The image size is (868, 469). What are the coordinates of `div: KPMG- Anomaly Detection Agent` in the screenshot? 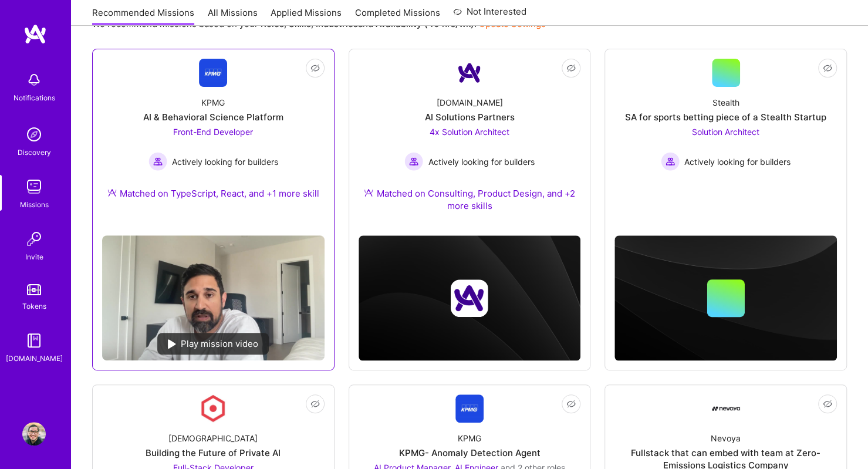 It's located at (469, 452).